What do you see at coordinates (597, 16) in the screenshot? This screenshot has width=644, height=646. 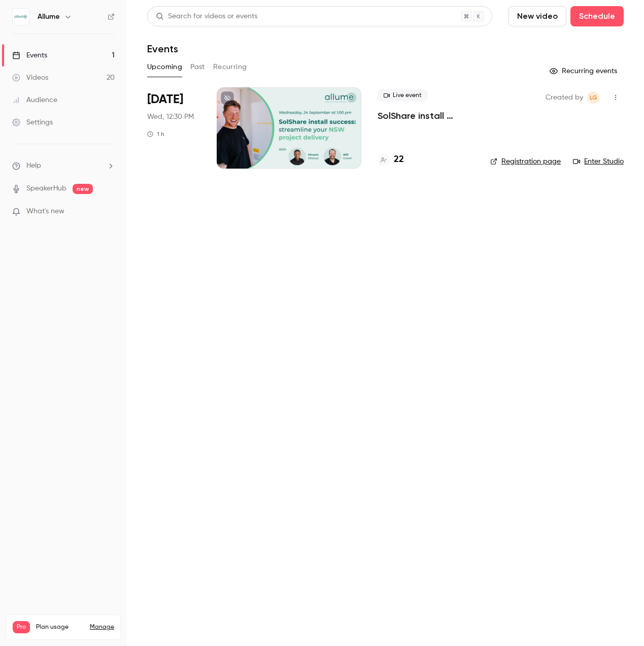 I see `button: Schedule` at bounding box center [597, 16].